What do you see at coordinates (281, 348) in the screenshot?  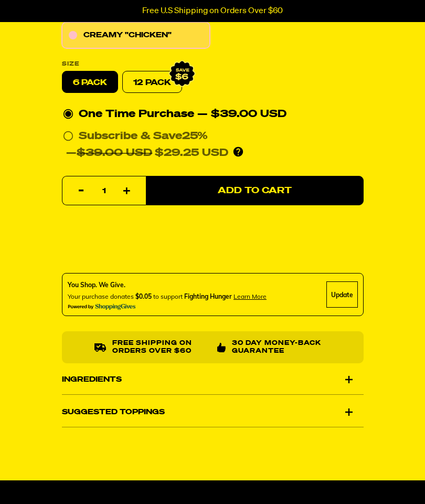 I see `p: 30 Day Money-Back Guarantee` at bounding box center [281, 348].